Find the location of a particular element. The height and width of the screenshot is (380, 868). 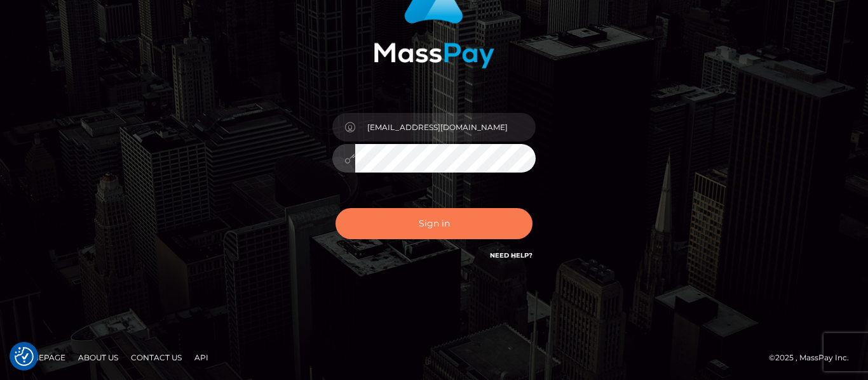

button: Consent Preferences is located at coordinates (24, 357).